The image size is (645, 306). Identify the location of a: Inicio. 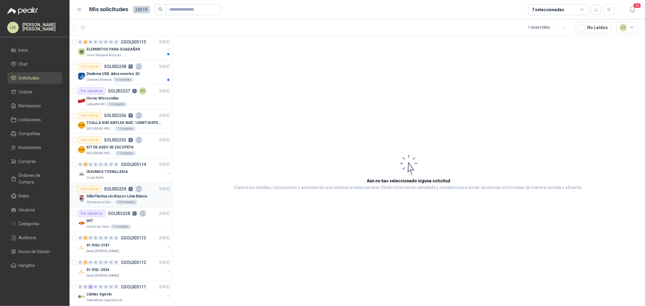
(35, 50).